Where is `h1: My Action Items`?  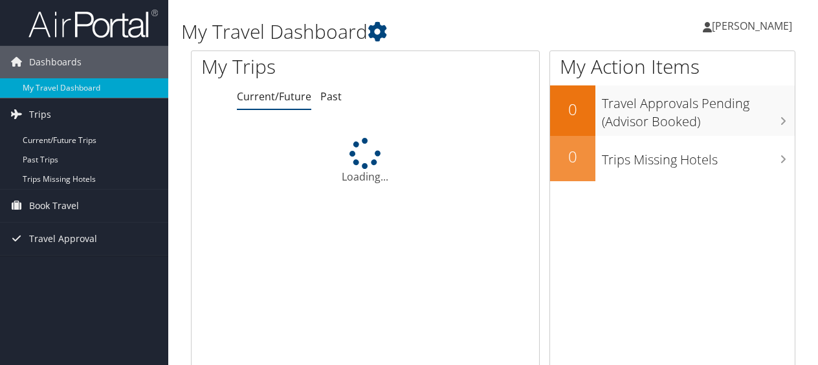 h1: My Action Items is located at coordinates (673, 67).